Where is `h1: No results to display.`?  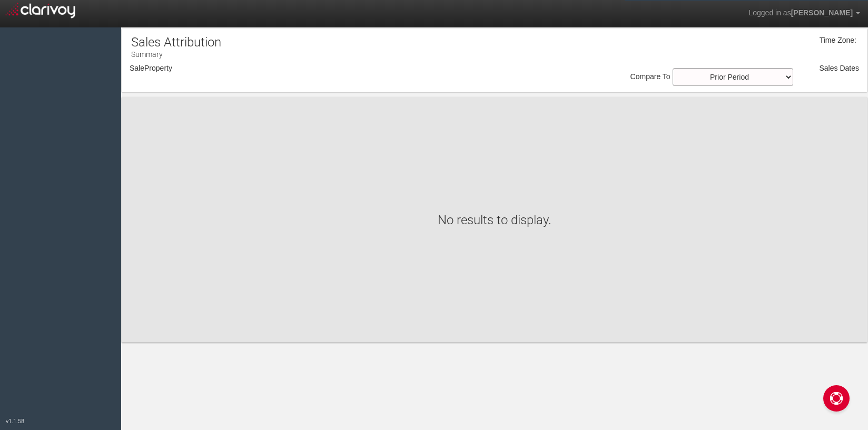
h1: No results to display. is located at coordinates (494, 219).